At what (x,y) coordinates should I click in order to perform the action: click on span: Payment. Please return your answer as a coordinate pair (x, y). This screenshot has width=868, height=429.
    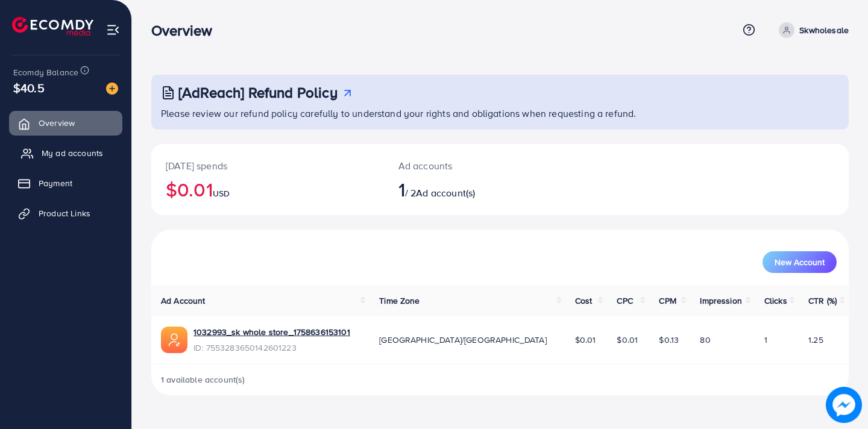
    Looking at the image, I should click on (56, 183).